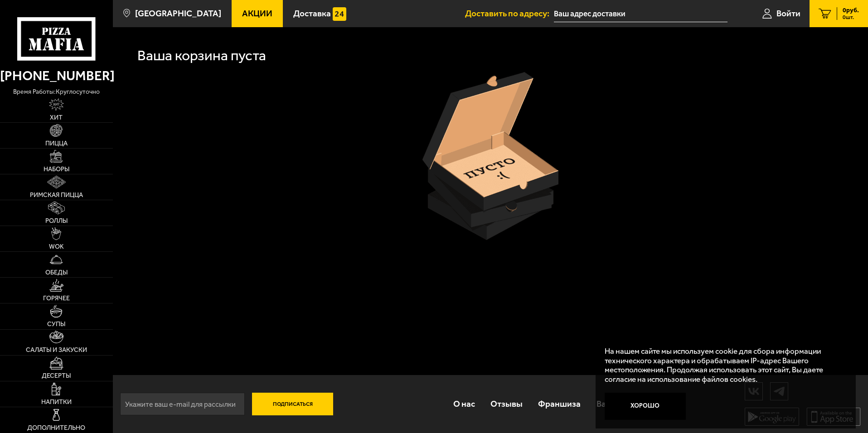  I want to click on input: Укажите ваш e-mail для рассылки, so click(182, 404).